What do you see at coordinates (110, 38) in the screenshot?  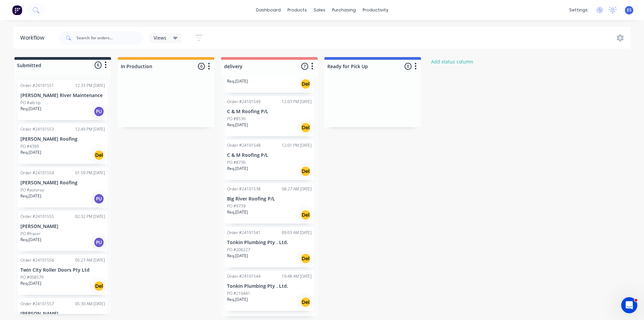 I see `input: Search for orders...` at bounding box center [110, 38].